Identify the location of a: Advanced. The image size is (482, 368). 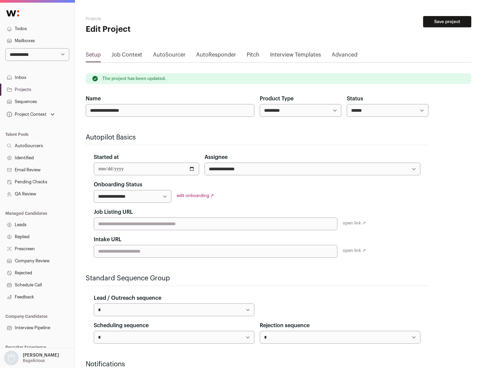
(345, 56).